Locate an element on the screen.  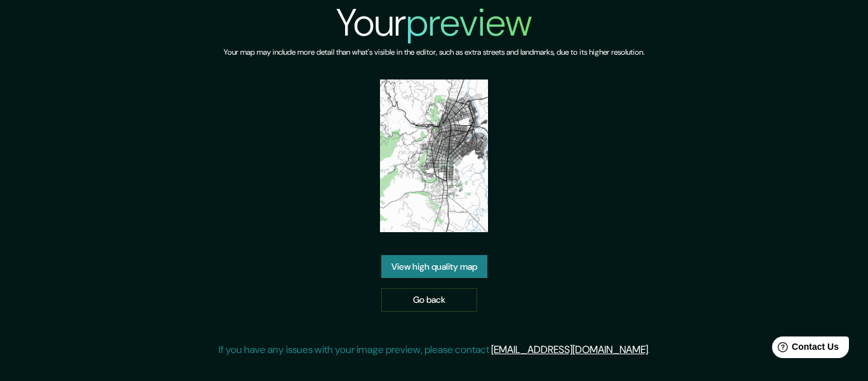
img: created-map-preview is located at coordinates (434, 156).